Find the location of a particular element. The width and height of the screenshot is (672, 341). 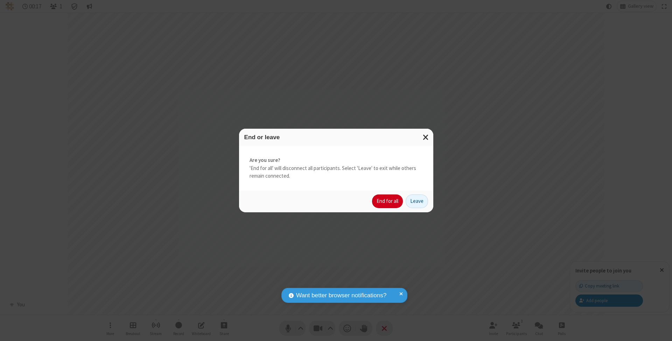

button: Leave is located at coordinates (417, 202).